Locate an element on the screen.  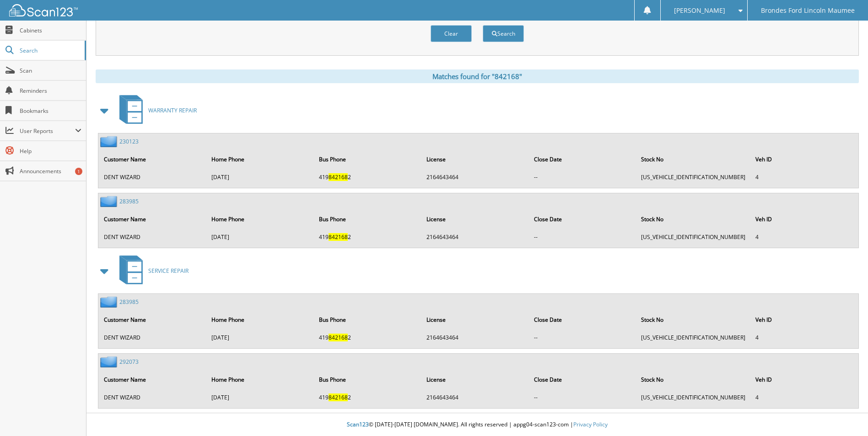
a: SERVICE REPAIR is located at coordinates (151, 271).